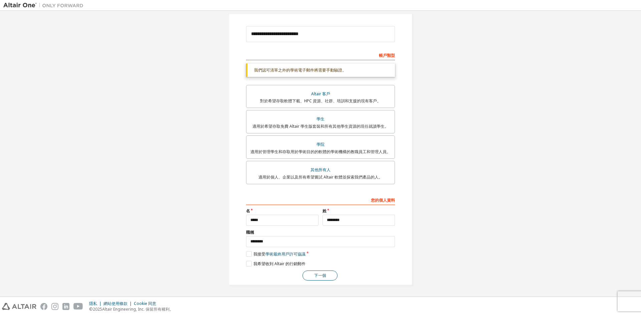 This screenshot has width=641, height=316. I want to click on img: instagram.svg, so click(55, 306).